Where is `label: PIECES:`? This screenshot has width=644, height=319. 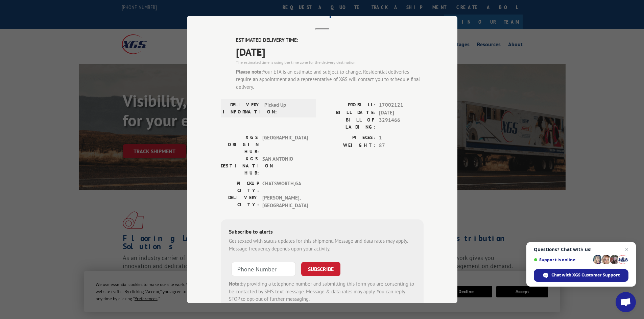 label: PIECES: is located at coordinates (349, 138).